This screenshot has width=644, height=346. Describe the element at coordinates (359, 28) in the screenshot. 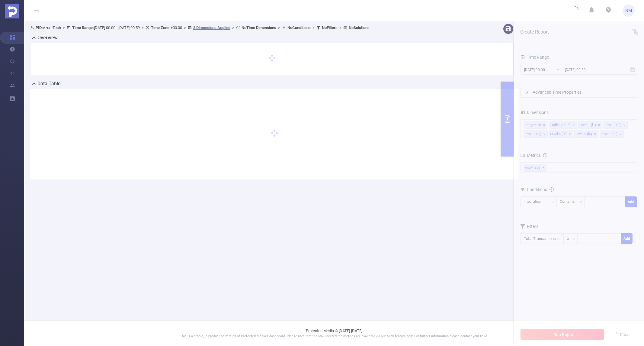

I see `b: No Solutions` at that location.